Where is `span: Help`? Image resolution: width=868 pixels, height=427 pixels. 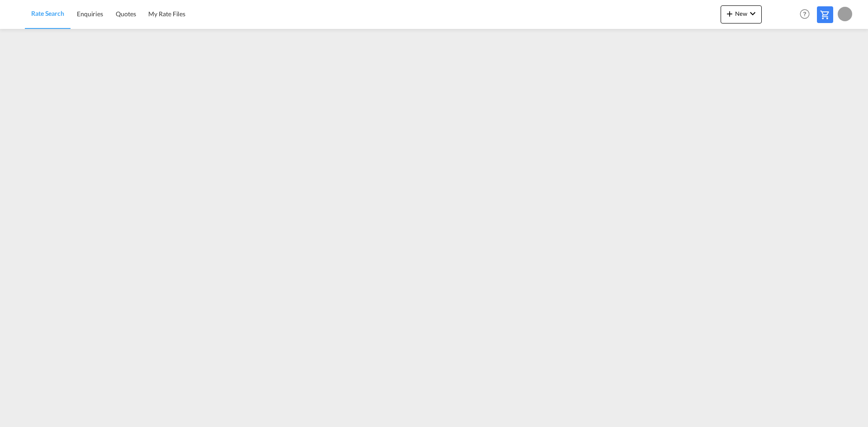 span: Help is located at coordinates (805, 14).